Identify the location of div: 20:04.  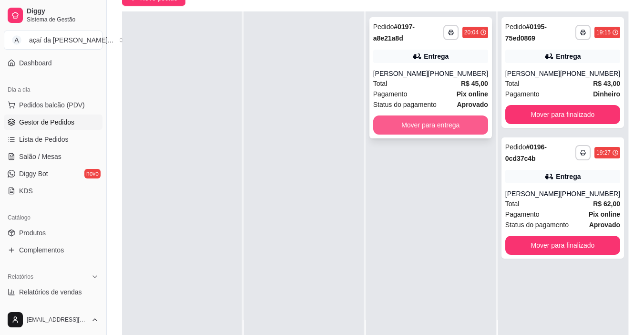
(472, 33).